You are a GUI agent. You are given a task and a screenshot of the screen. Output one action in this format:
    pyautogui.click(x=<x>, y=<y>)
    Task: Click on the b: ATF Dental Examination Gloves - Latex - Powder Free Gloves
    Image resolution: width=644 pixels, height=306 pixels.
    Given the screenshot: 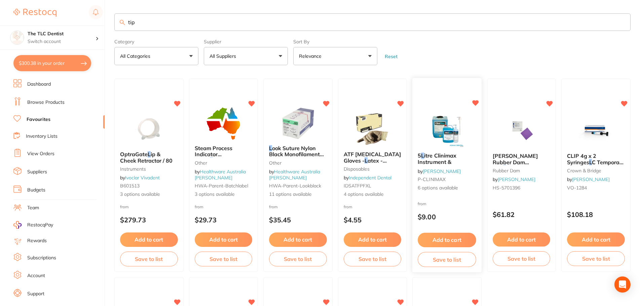 What is the action you would take?
    pyautogui.click(x=372, y=158)
    